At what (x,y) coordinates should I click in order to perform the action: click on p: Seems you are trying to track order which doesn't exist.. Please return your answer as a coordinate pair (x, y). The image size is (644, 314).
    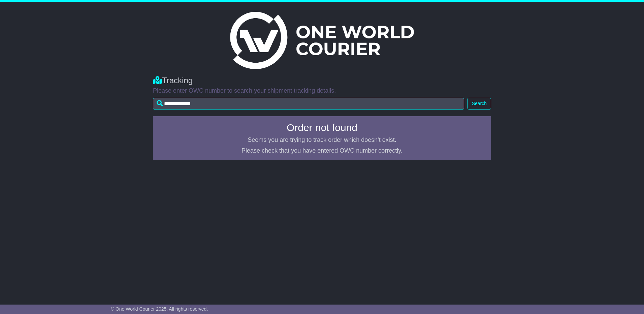
    Looking at the image, I should click on (322, 140).